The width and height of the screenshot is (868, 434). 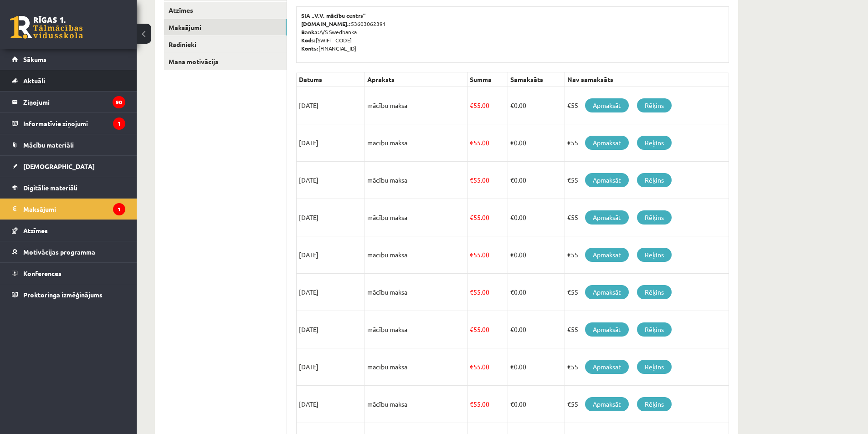 I want to click on span: Digitālie materiāli, so click(x=50, y=188).